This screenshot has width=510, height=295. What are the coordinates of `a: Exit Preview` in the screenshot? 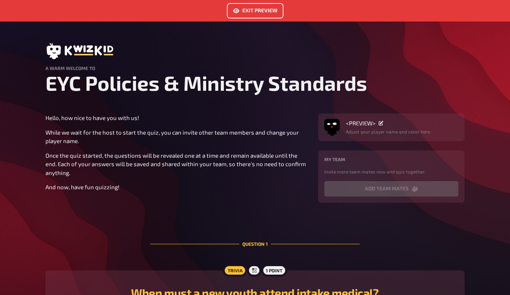 It's located at (255, 11).